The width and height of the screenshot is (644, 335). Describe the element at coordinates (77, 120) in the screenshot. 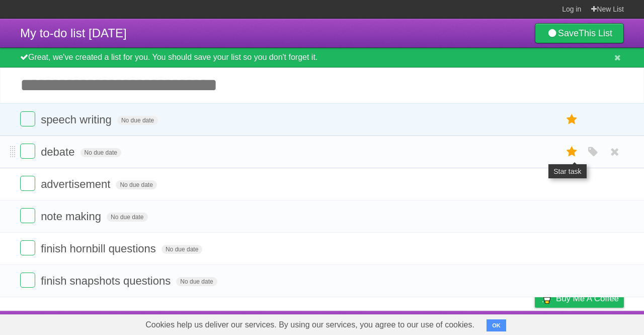

I see `span: speech writing` at that location.